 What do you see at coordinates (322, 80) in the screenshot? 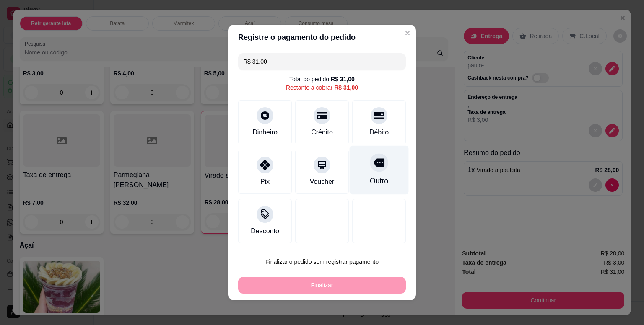
I see `div: Total do pedido` at bounding box center [322, 80].